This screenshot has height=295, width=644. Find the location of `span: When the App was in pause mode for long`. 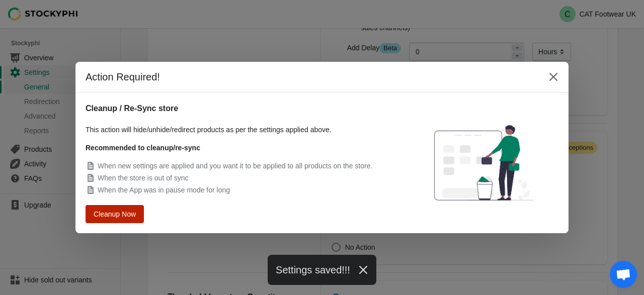

span: When the App was in pause mode for long is located at coordinates (164, 190).